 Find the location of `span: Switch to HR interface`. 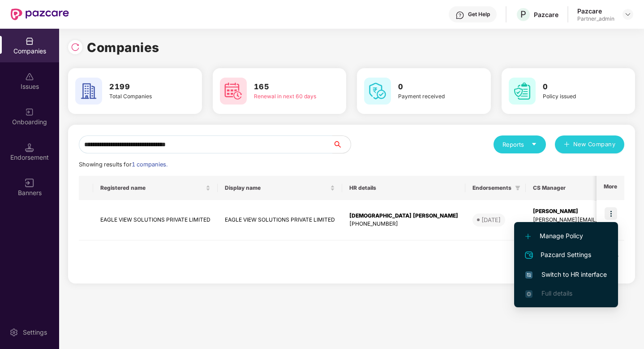

span: Switch to HR interface is located at coordinates (566, 275).